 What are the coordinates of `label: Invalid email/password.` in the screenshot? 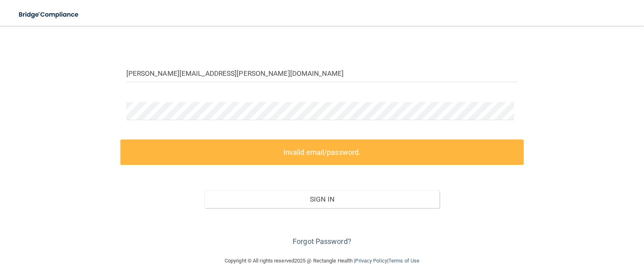 It's located at (322, 152).